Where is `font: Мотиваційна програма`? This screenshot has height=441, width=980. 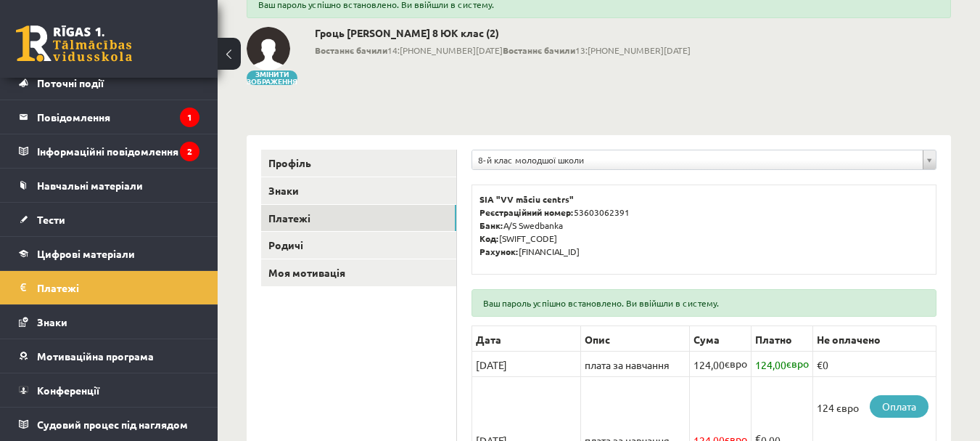 font: Мотиваційна програма is located at coordinates (95, 356).